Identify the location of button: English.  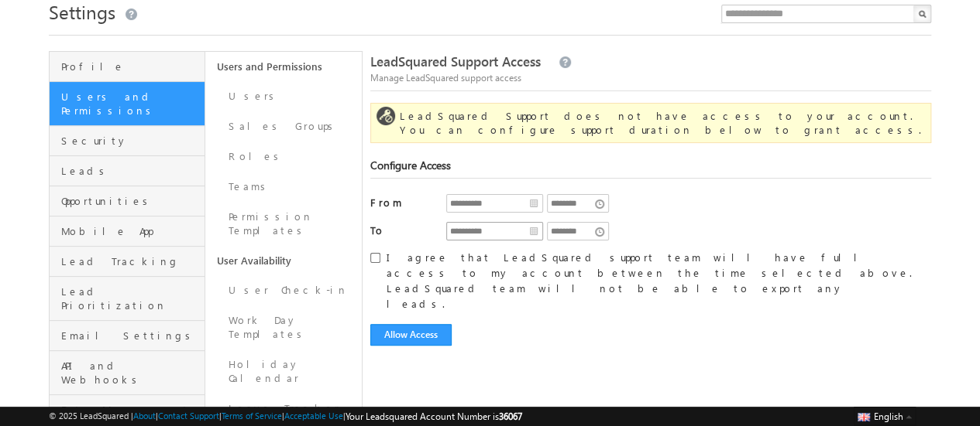
(884, 416).